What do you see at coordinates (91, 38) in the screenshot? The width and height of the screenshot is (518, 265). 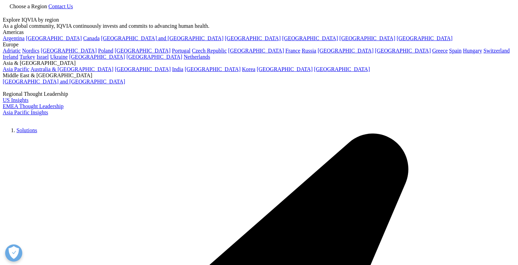 I see `a: Canada` at bounding box center [91, 38].